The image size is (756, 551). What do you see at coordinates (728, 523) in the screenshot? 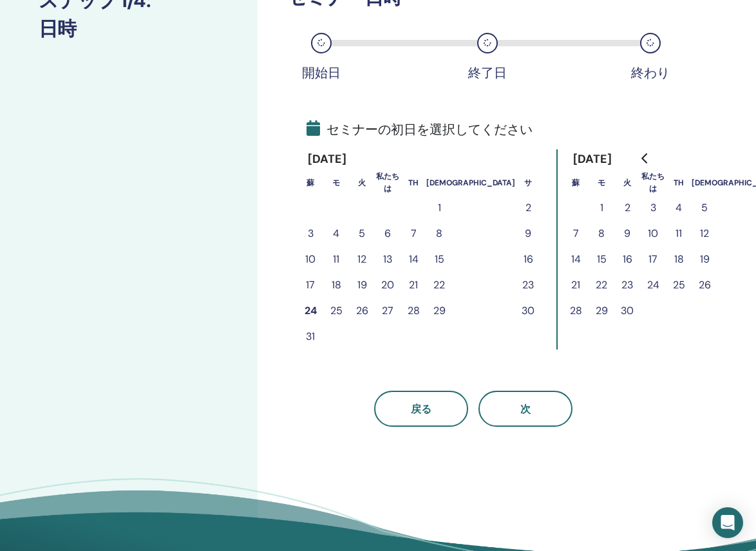
I see `div: インターコムメッセンジャーを開く` at bounding box center [728, 523].